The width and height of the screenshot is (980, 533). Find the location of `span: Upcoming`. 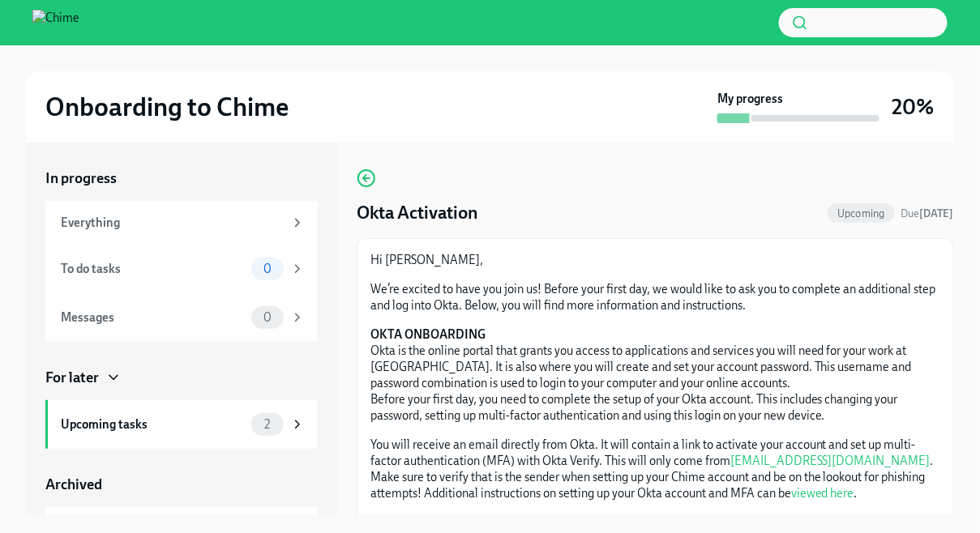

span: Upcoming is located at coordinates (860, 213).